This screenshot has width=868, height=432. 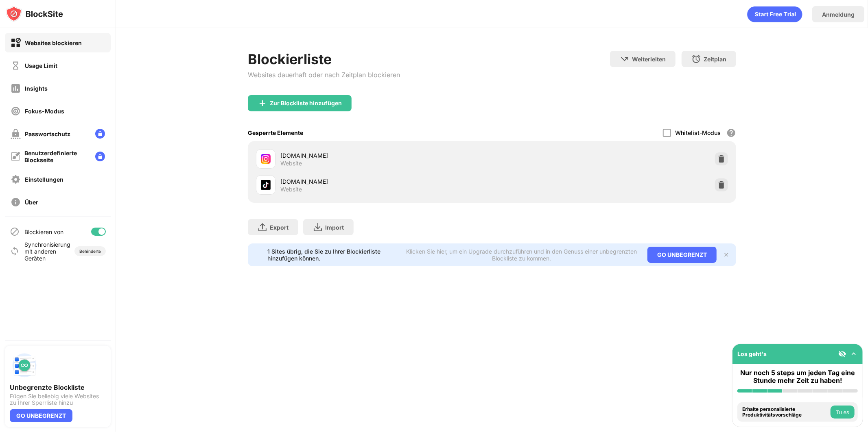 What do you see at coordinates (44, 232) in the screenshot?
I see `div: Blockieren von` at bounding box center [44, 232].